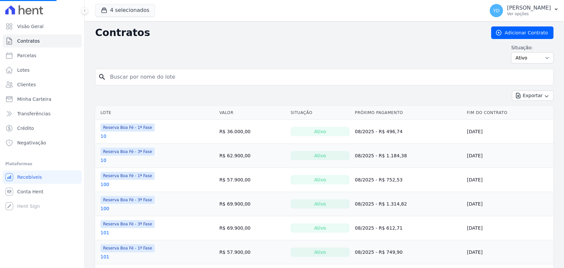  What do you see at coordinates (288, 33) in the screenshot?
I see `h2: Contratos` at bounding box center [288, 33].